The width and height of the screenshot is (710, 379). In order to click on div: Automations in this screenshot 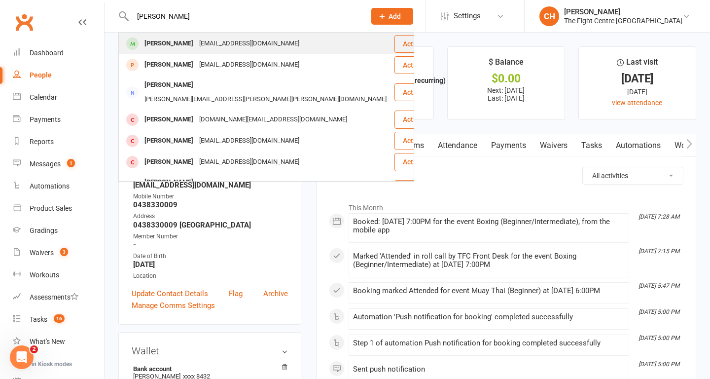, I will do `click(49, 186)`.